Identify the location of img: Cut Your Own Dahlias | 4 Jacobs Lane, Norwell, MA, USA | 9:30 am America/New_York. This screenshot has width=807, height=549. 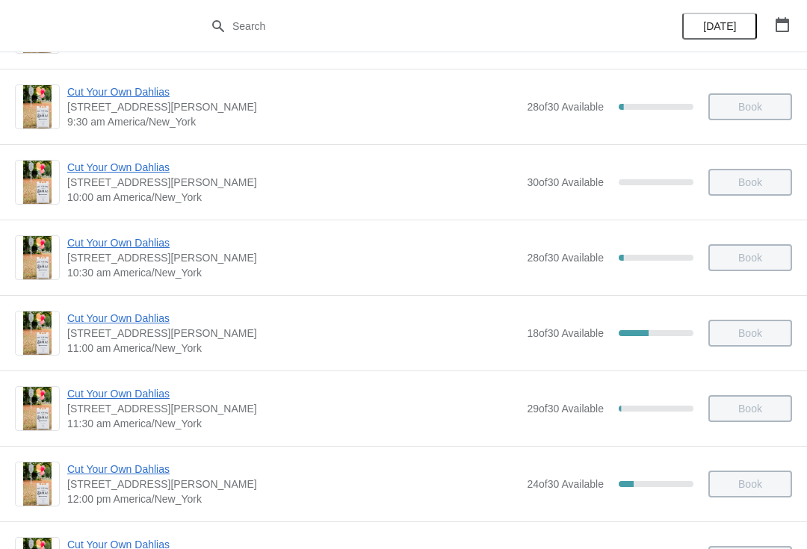
(37, 107).